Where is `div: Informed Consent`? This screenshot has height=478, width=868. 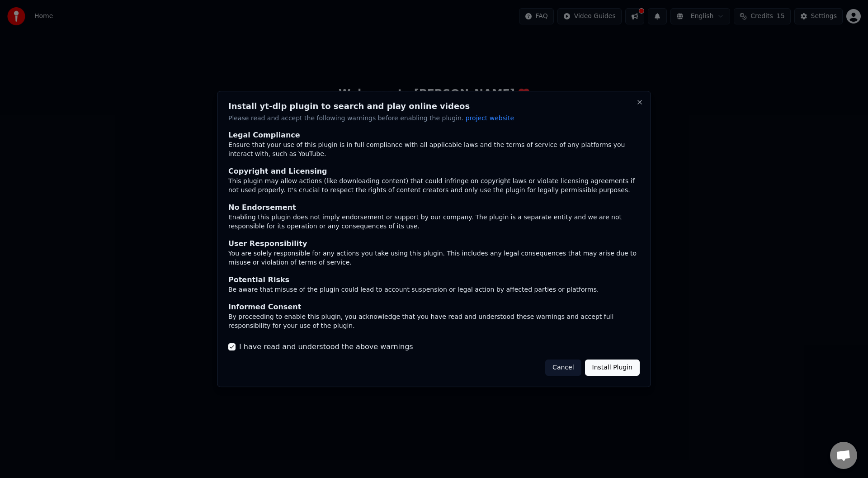 div: Informed Consent is located at coordinates (434, 307).